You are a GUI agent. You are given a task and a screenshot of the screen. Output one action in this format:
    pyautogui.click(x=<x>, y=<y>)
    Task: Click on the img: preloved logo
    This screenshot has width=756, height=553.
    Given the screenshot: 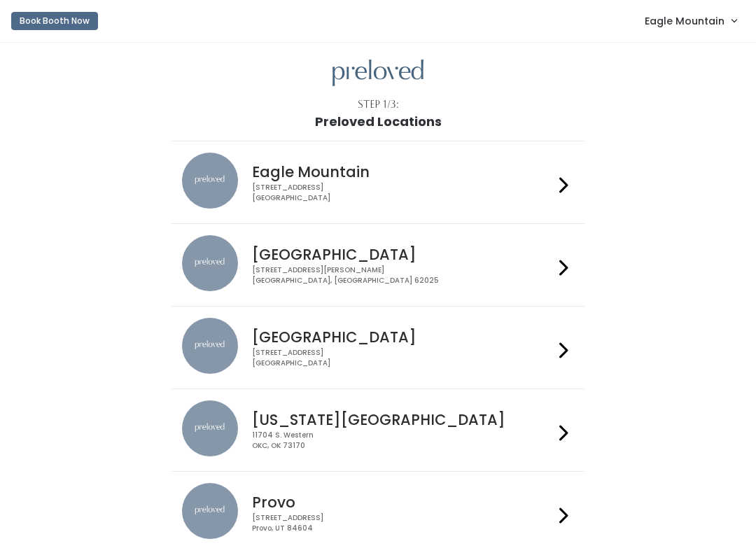 What is the action you would take?
    pyautogui.click(x=378, y=72)
    